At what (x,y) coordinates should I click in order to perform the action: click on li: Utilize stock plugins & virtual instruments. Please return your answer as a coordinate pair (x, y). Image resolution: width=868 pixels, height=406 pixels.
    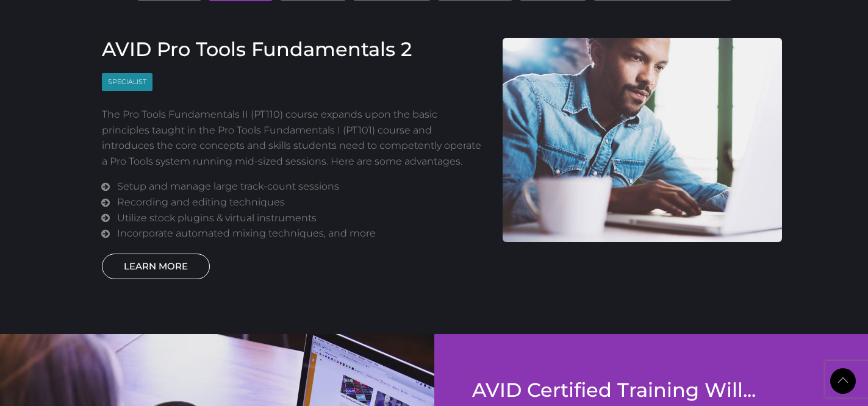
    Looking at the image, I should click on (301, 218).